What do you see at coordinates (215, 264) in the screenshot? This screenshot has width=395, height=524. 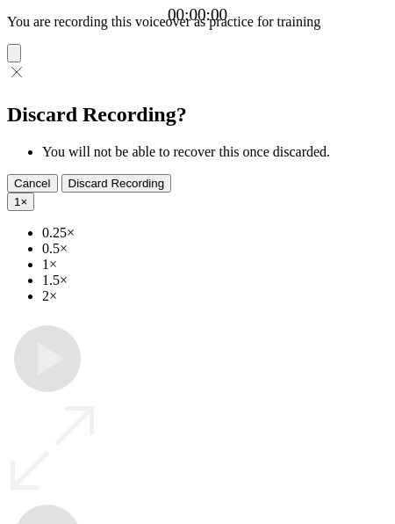 I see `li: 1×` at bounding box center [215, 264].